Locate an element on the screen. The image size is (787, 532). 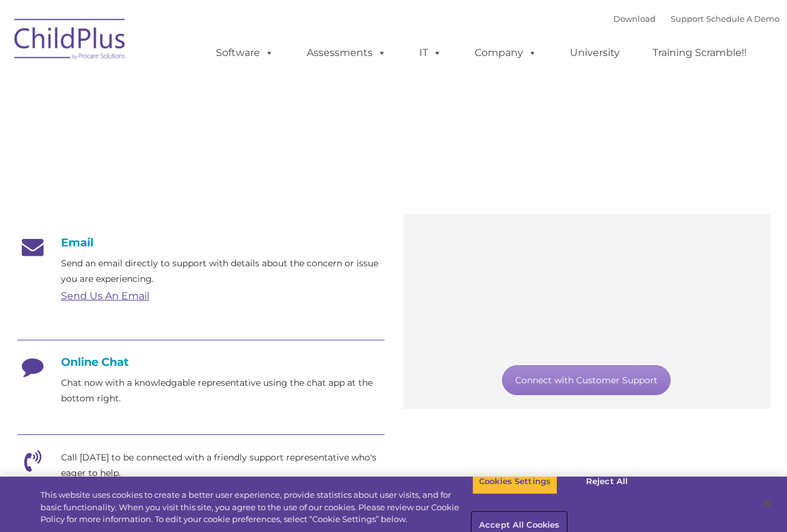
h4: Email is located at coordinates (201, 243).